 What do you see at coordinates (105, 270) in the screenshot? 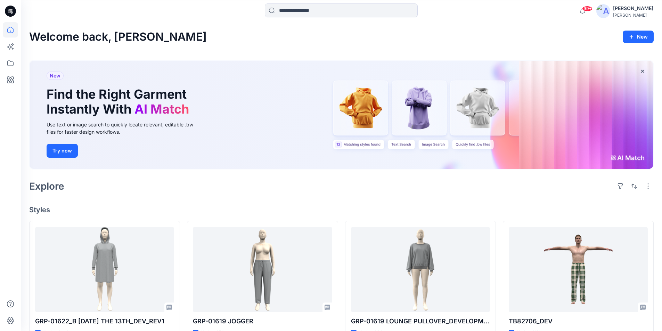
I see `a: GRP-01622_B FRIDAY THE 13TH_DEV_REV1` at bounding box center [105, 270].